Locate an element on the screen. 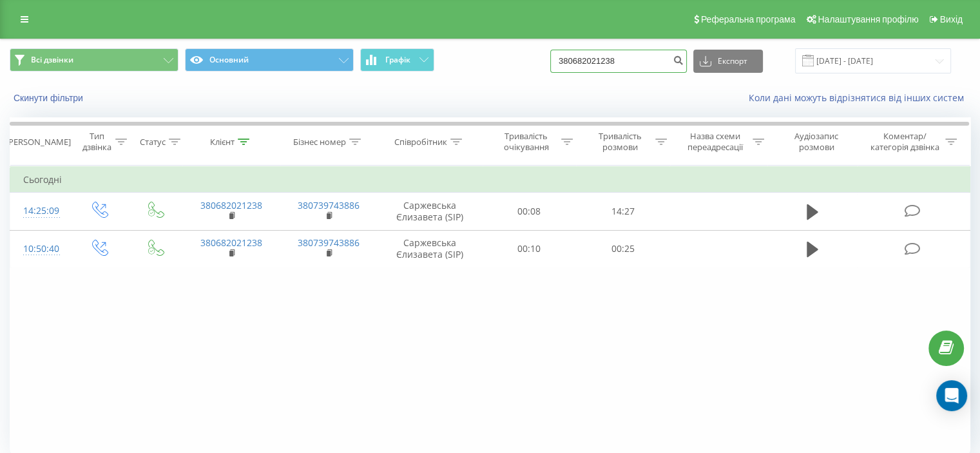 Image resolution: width=980 pixels, height=453 pixels. td: 00:25 is located at coordinates (622, 248).